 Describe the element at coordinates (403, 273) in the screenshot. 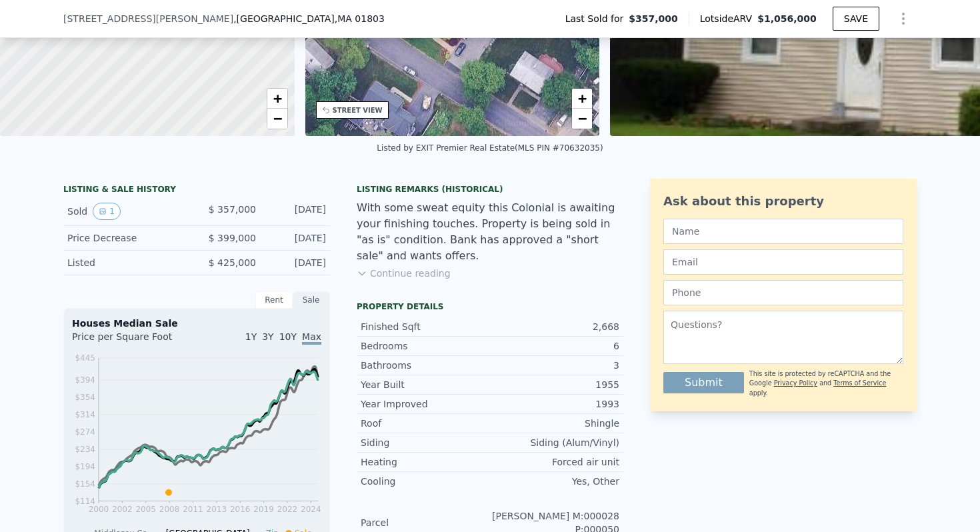

I see `button: Continue reading` at that location.